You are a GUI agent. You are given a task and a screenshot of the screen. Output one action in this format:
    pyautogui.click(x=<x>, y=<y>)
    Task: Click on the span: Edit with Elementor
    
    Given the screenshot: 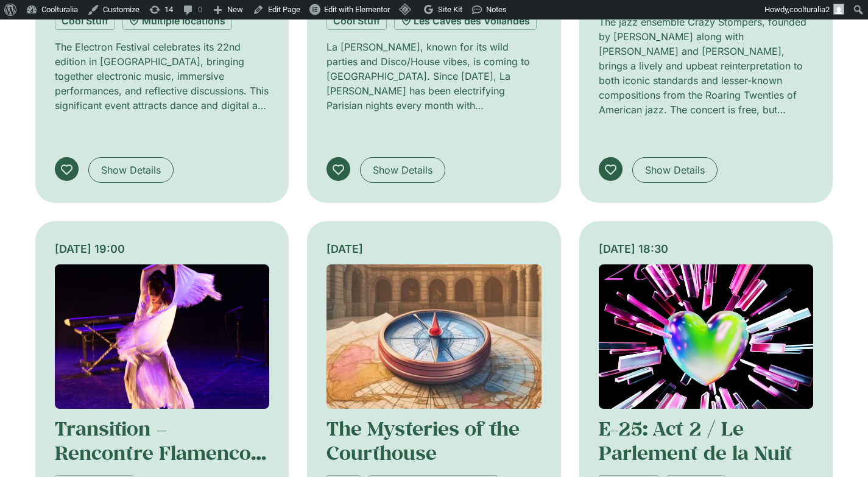 What is the action you would take?
    pyautogui.click(x=357, y=9)
    